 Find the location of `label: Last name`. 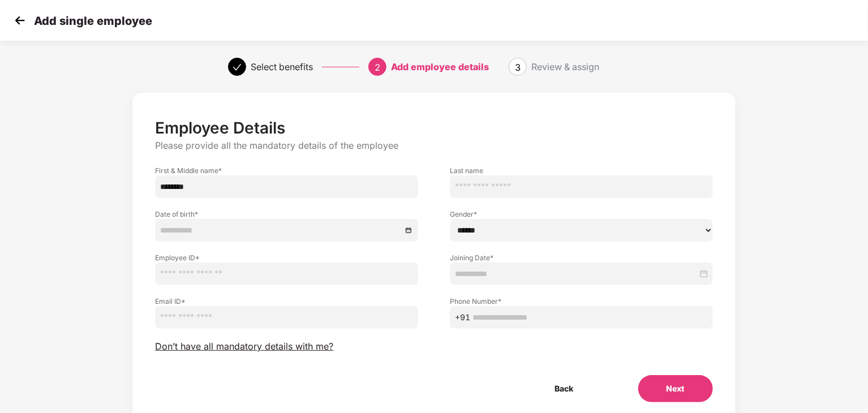

label: Last name is located at coordinates (581, 170).